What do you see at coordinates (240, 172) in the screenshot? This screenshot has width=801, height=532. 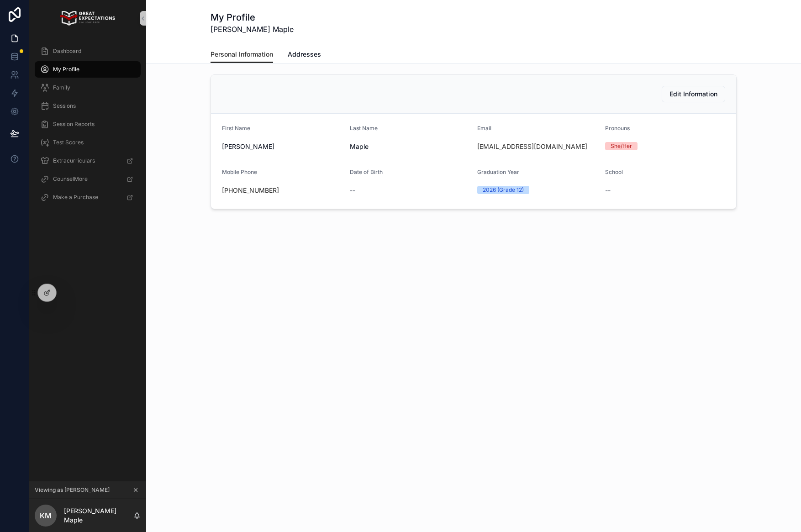 I see `span: Mobile Phone` at bounding box center [240, 172].